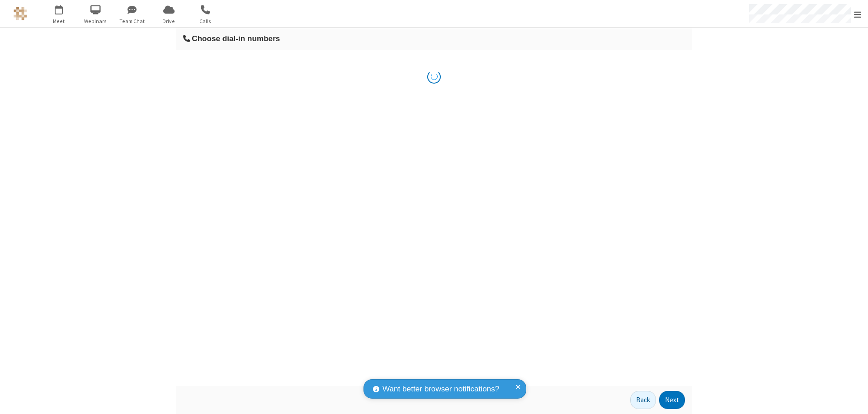 The image size is (868, 414). What do you see at coordinates (672, 400) in the screenshot?
I see `button: Next` at bounding box center [672, 400].